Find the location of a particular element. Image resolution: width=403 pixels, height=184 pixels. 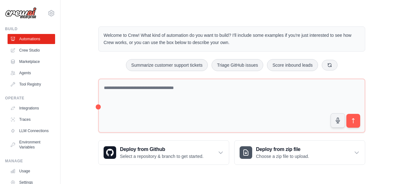

button: Summarize customer support tickets is located at coordinates (167, 65).